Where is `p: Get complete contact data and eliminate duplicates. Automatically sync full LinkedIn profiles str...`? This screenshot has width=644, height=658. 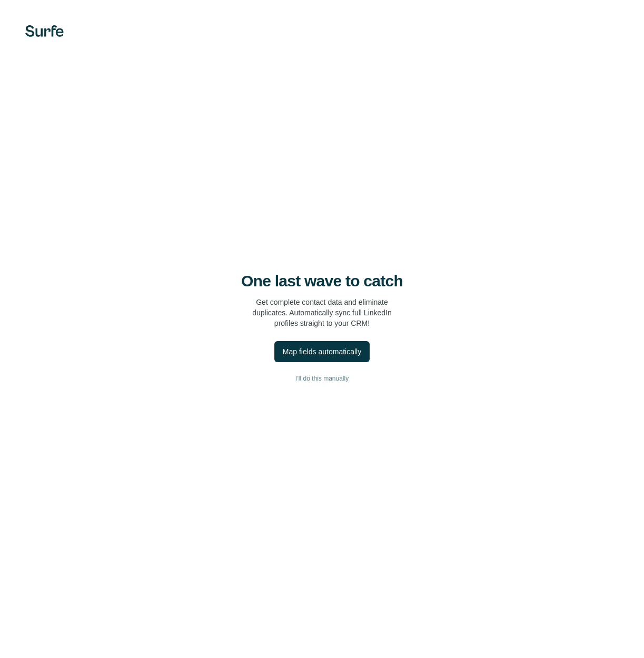 p: Get complete contact data and eliminate duplicates. Automatically sync full LinkedIn profiles str... is located at coordinates (322, 313).